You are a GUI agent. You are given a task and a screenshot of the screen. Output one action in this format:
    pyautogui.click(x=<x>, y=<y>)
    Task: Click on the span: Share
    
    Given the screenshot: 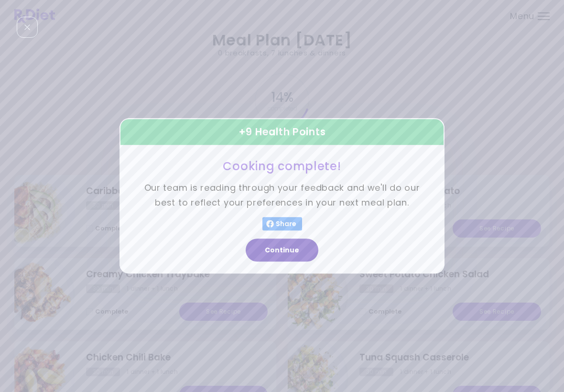 What is the action you would take?
    pyautogui.click(x=286, y=224)
    